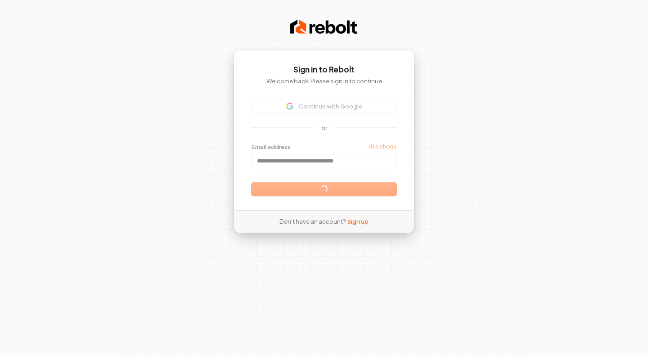  I want to click on span: Don’t have an account?, so click(312, 222).